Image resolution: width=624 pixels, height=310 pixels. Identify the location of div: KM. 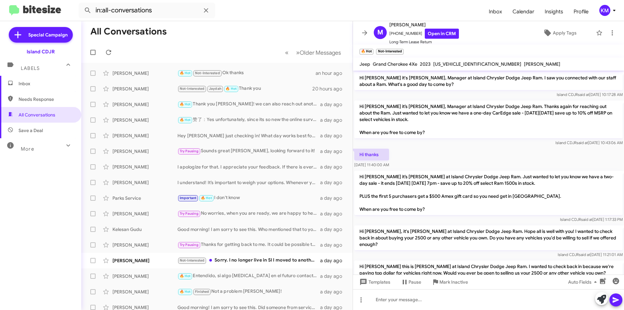
(605, 10).